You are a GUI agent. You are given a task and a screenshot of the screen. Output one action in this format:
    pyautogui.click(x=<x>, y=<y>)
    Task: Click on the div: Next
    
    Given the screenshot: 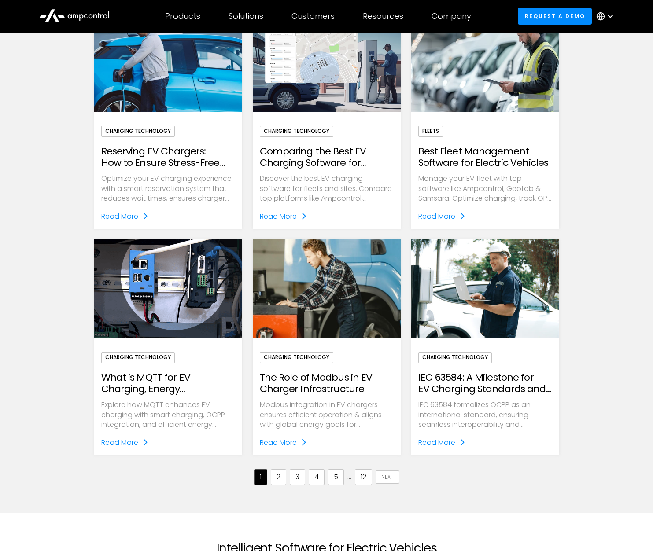 What is the action you would take?
    pyautogui.click(x=387, y=477)
    